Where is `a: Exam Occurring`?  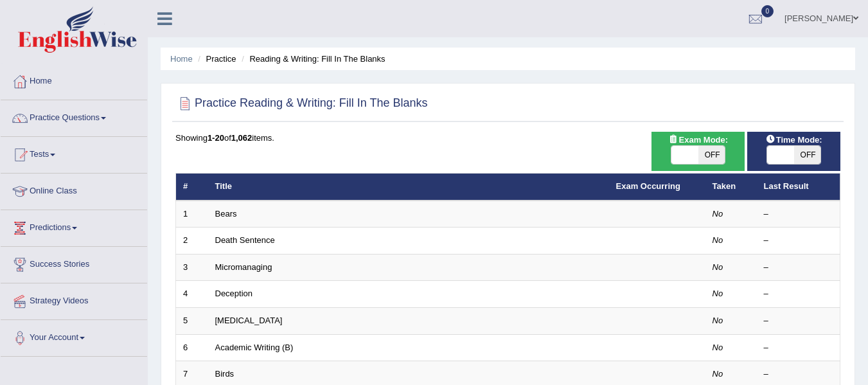 a: Exam Occurring is located at coordinates (648, 185).